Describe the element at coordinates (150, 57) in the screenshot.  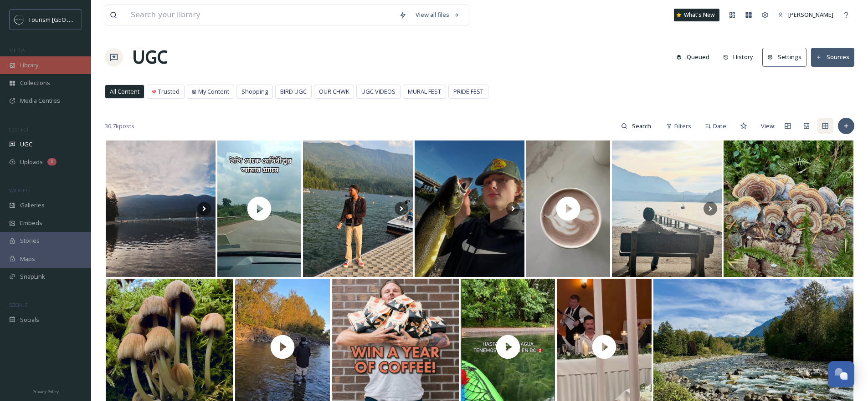
I see `a: UGC` at that location.